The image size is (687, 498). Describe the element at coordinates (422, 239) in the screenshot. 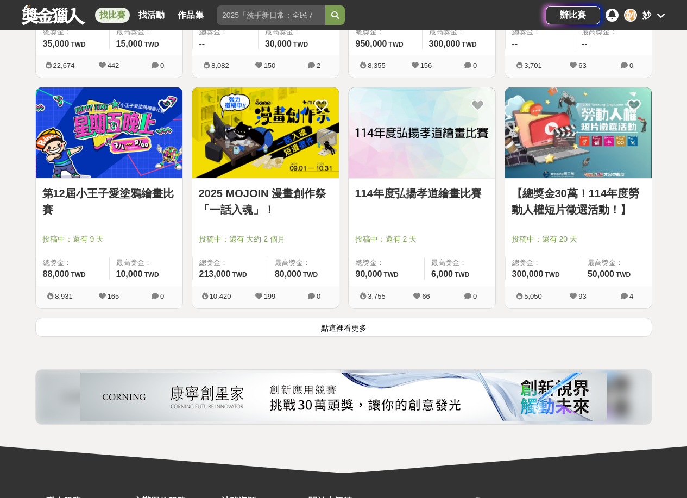

I see `span: 投稿中：還有 2 天` at that location.